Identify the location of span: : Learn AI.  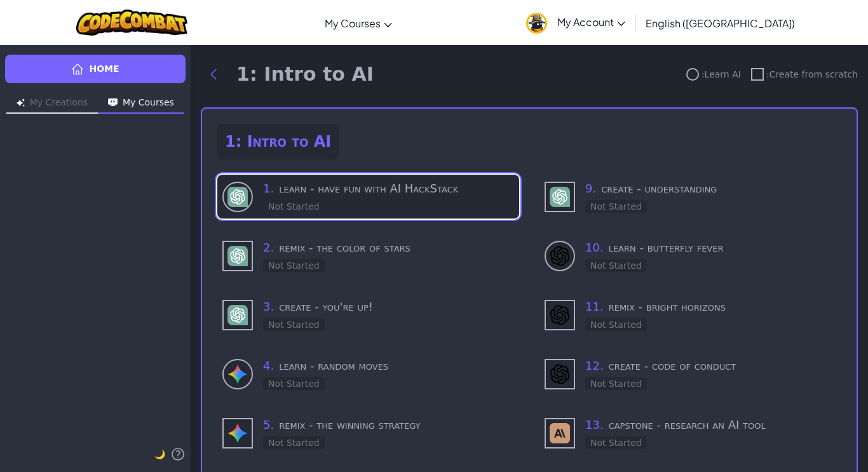
(722, 74).